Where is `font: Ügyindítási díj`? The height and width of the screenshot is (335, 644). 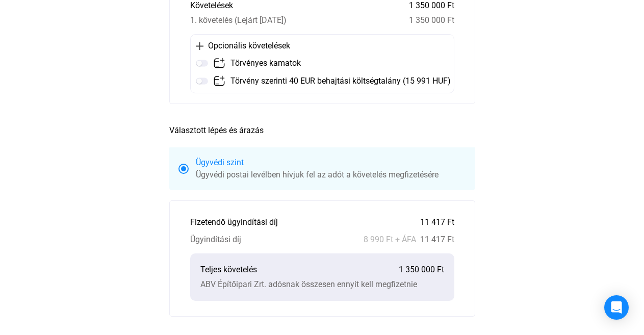
font: Ügyindítási díj is located at coordinates (216, 239).